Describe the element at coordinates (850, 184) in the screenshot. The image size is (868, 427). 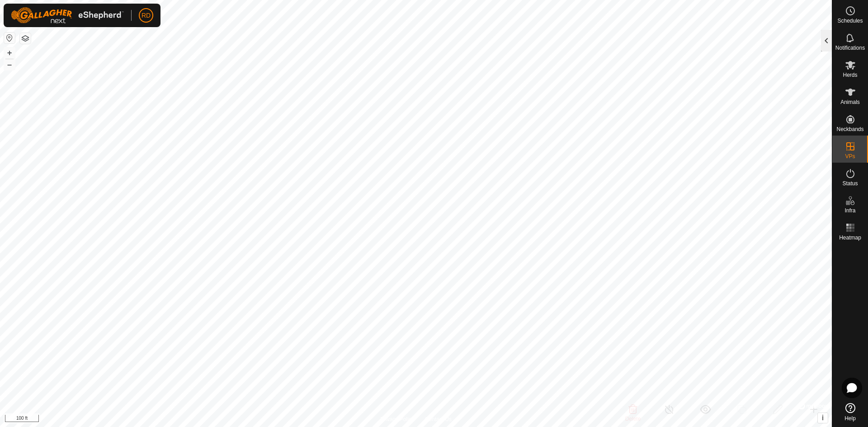
I see `span: Status` at that location.